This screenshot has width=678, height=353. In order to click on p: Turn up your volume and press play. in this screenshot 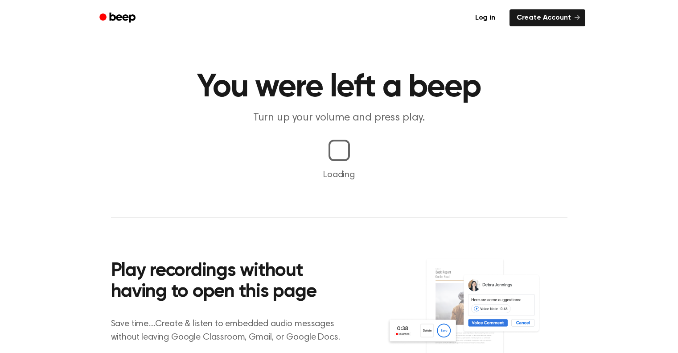, I will do `click(339, 118)`.